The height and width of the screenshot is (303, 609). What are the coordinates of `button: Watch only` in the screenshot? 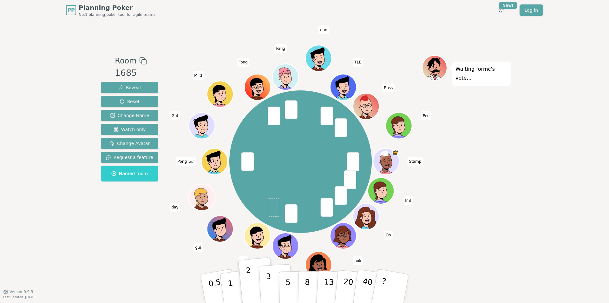 It's located at (129, 129).